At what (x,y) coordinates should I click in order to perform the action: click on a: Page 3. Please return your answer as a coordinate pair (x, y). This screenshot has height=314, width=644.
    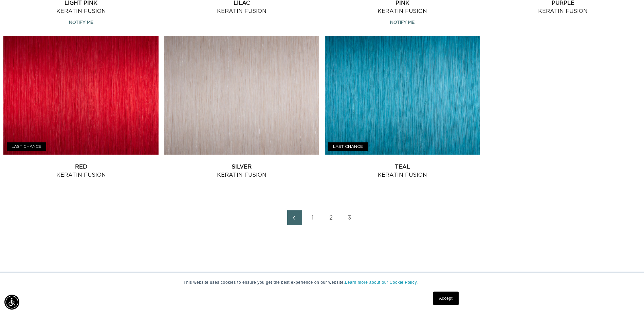
    Looking at the image, I should click on (350, 218).